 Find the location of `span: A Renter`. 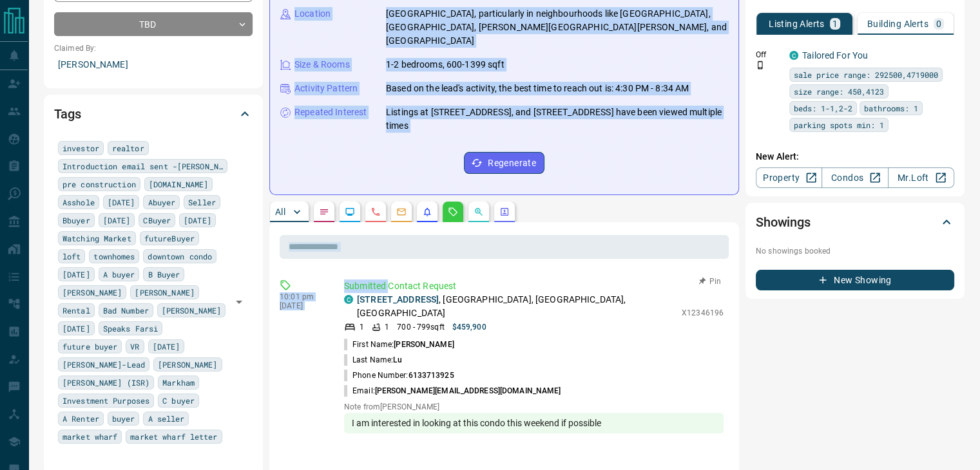

span: A Renter is located at coordinates (80, 419).